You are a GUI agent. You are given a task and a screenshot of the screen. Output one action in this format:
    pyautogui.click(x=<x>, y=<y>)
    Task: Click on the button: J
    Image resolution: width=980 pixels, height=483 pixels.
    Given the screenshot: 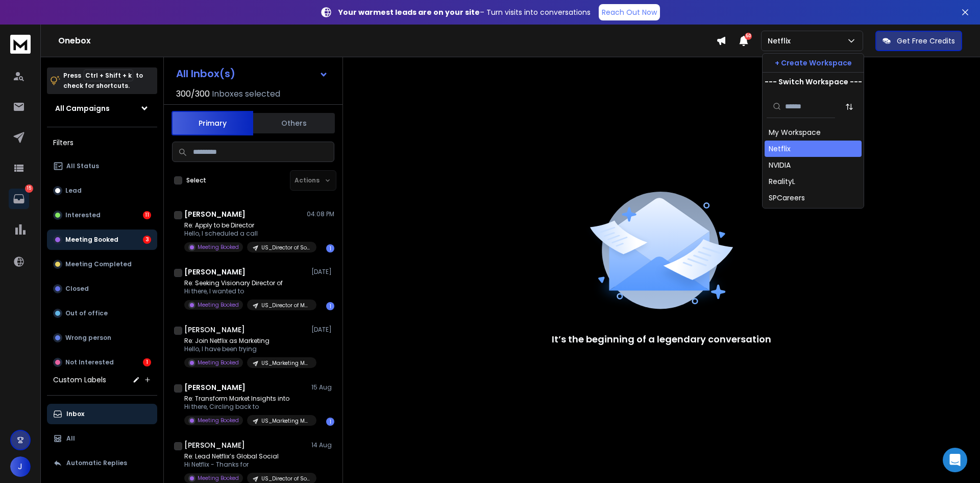 What is the action you would take?
    pyautogui.click(x=20, y=467)
    